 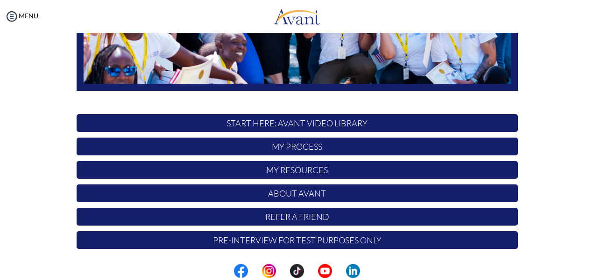 What do you see at coordinates (325, 271) in the screenshot?
I see `img: yt.png` at bounding box center [325, 271].